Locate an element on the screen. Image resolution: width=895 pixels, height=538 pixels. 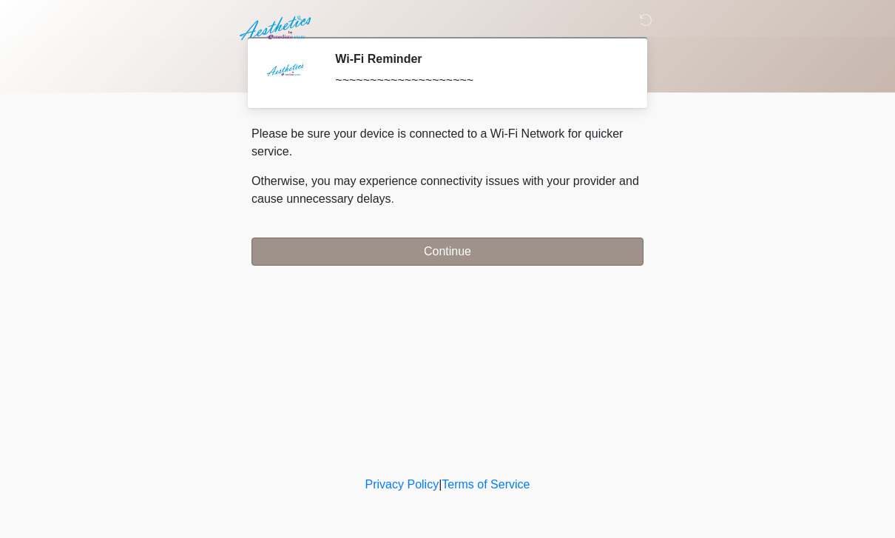
a: Terms of Service is located at coordinates (485, 484).